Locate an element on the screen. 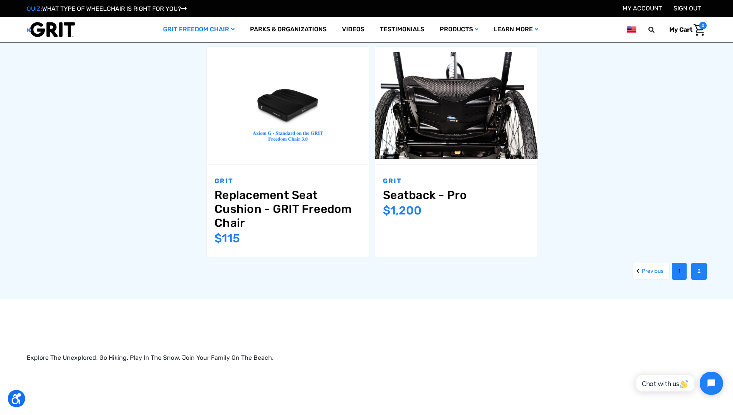 This screenshot has width=733, height=415. img: Seatback - Pro is located at coordinates (457, 106).